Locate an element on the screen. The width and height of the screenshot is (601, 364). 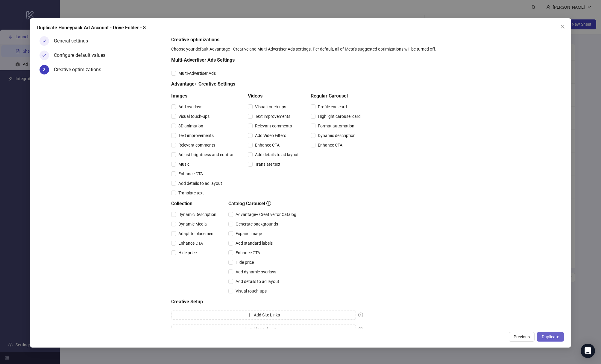
h5: Catalog Carousel is located at coordinates (263, 203).